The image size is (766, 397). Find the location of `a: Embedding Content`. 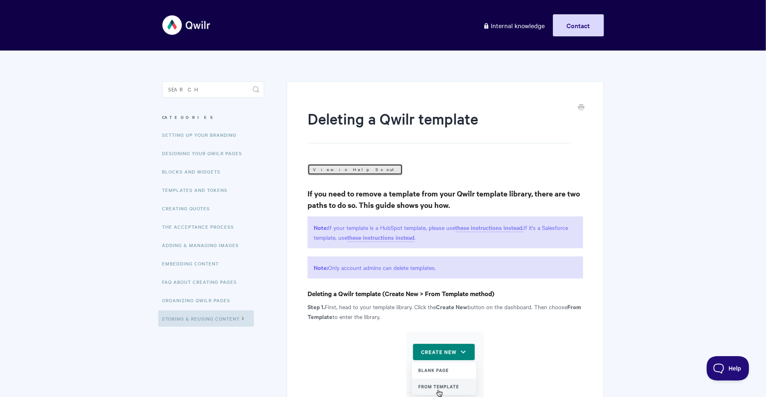

a: Embedding Content is located at coordinates (194, 264).